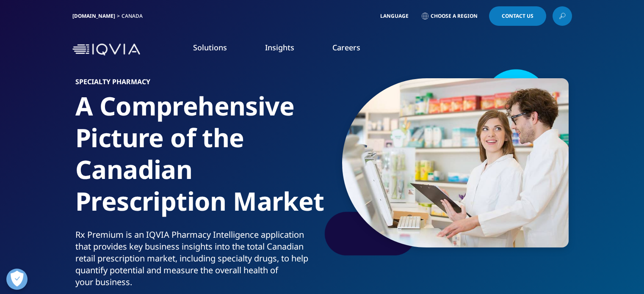 The width and height of the screenshot is (644, 294). What do you see at coordinates (210, 47) in the screenshot?
I see `a: Solutions` at bounding box center [210, 47].